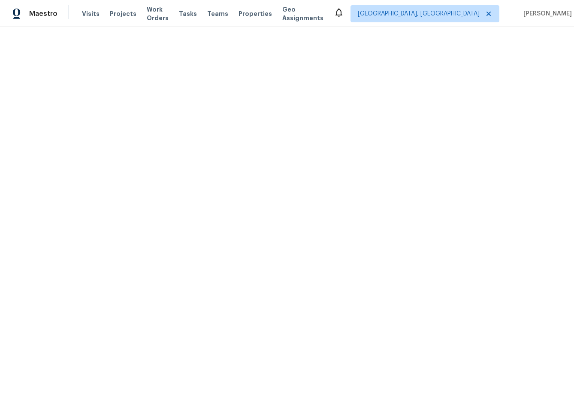 Image resolution: width=574 pixels, height=416 pixels. Describe the element at coordinates (188, 14) in the screenshot. I see `span: Tasks` at that location.